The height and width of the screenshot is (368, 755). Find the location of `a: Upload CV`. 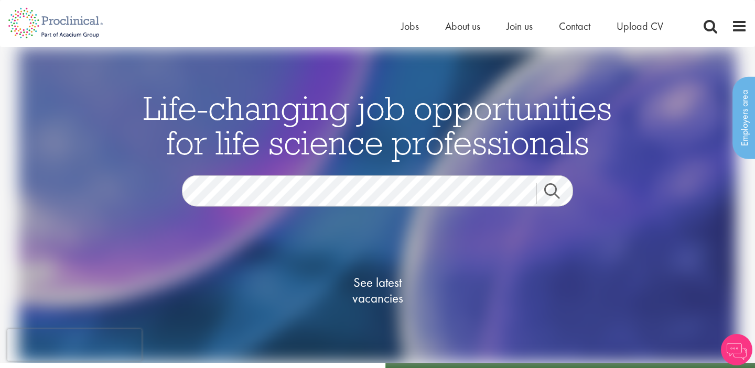

a: Upload CV is located at coordinates (639, 26).